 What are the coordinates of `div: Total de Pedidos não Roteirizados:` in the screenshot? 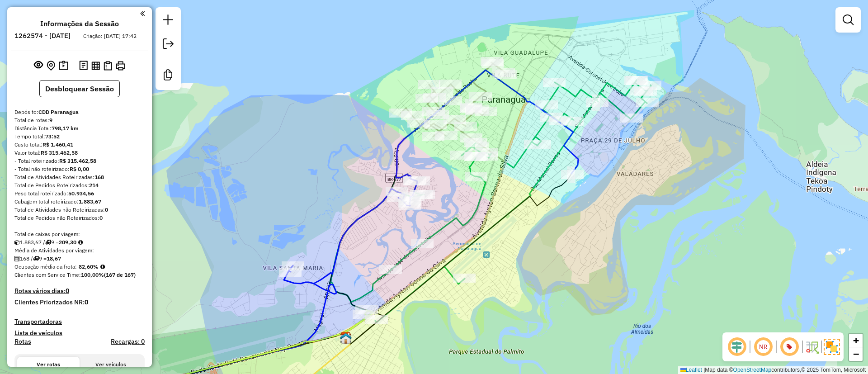 It's located at (79, 218).